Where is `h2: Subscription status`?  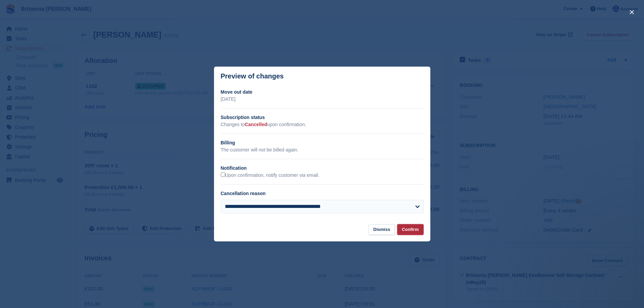 h2: Subscription status is located at coordinates (322, 118).